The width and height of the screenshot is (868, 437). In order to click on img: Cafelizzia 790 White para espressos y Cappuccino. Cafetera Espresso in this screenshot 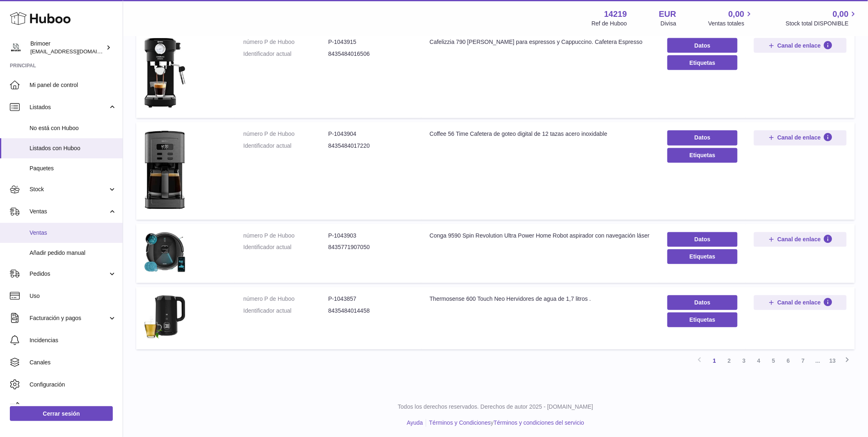, I will do `click(165, 73)`.